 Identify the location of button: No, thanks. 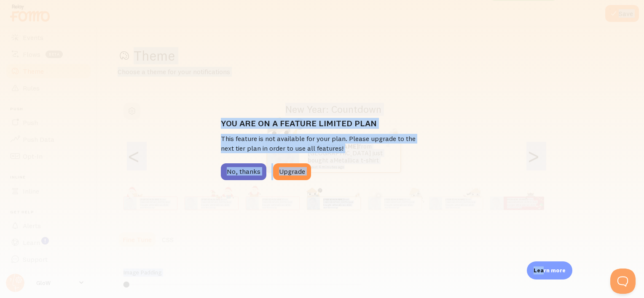
(244, 172).